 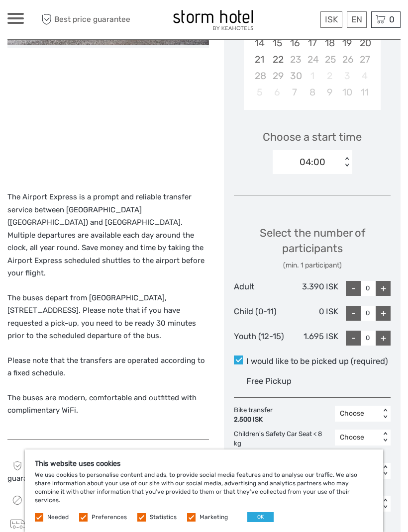 What do you see at coordinates (259, 92) in the screenshot?
I see `div: Not available Sunday, October 5th, 2025` at bounding box center [259, 92].